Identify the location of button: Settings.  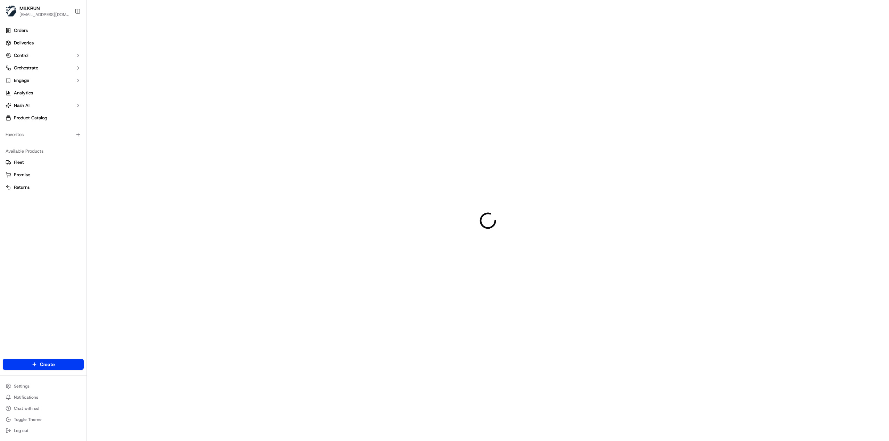
(43, 386).